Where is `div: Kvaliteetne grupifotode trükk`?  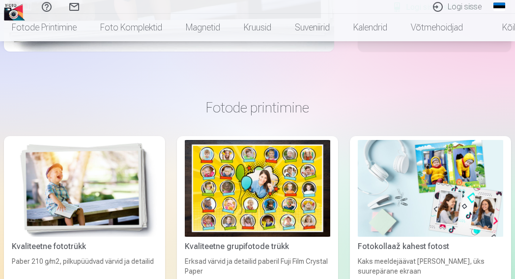 div: Kvaliteetne grupifotode trükk is located at coordinates (258, 247).